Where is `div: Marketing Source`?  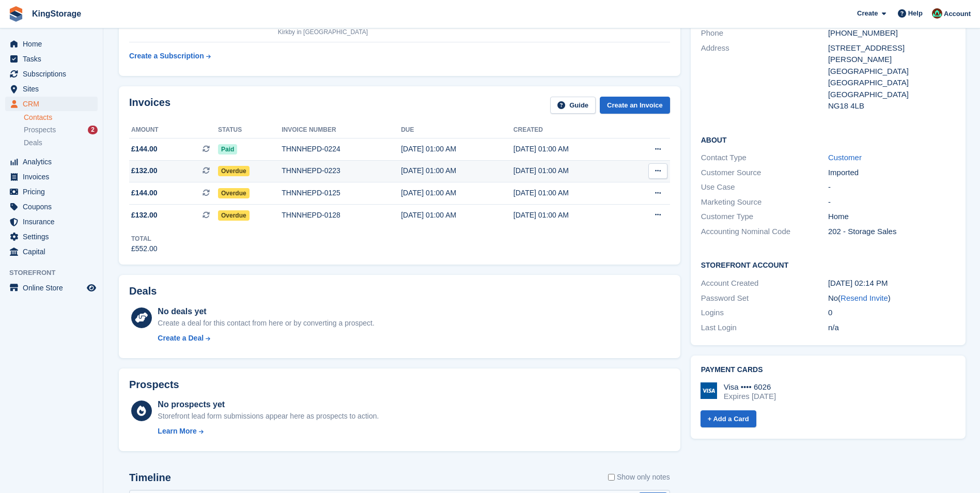 div: Marketing Source is located at coordinates (765, 202).